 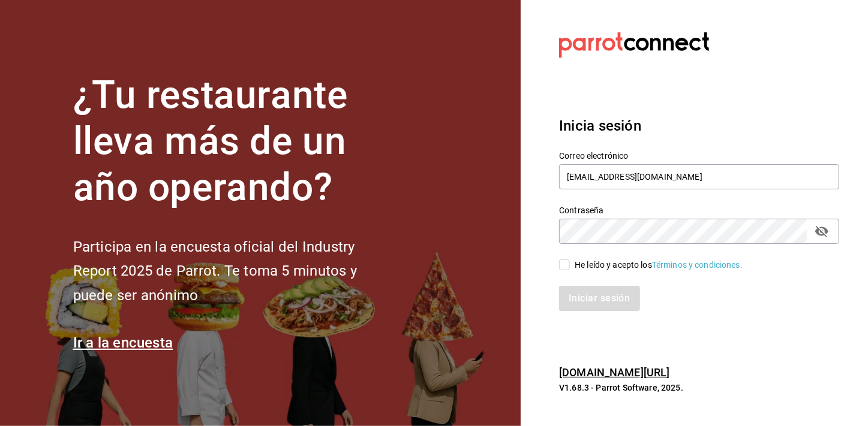 I want to click on label: Correo electrónico, so click(x=698, y=157).